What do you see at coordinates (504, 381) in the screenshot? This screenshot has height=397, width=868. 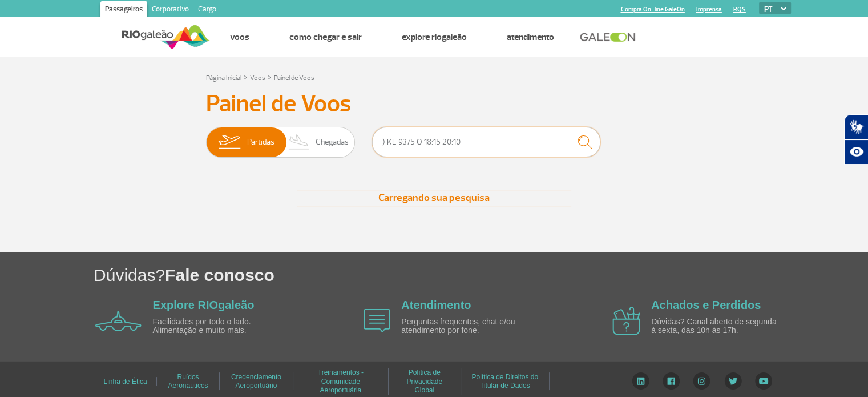 I see `a: Política de Direitos do Titular de Dados` at bounding box center [504, 381].